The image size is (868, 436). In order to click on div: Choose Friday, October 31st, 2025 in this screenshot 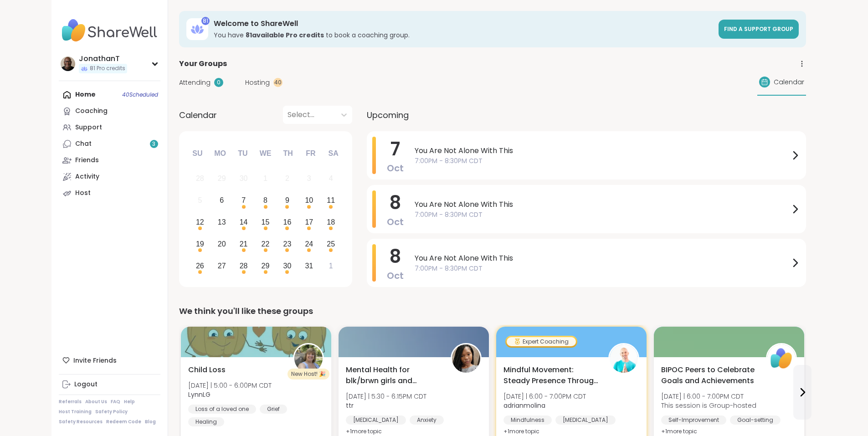, I will do `click(309, 266)`.